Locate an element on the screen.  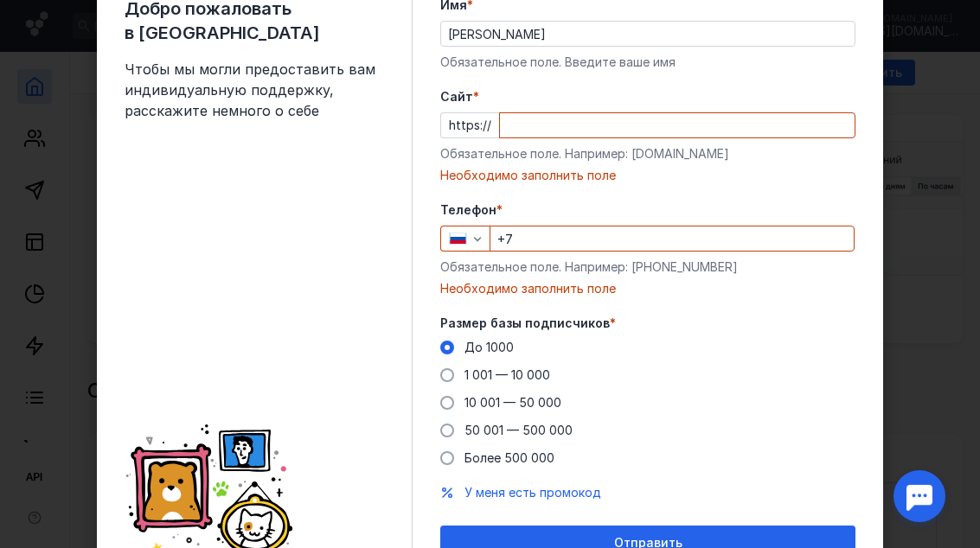
span: У меня есть промокод is located at coordinates (533, 492).